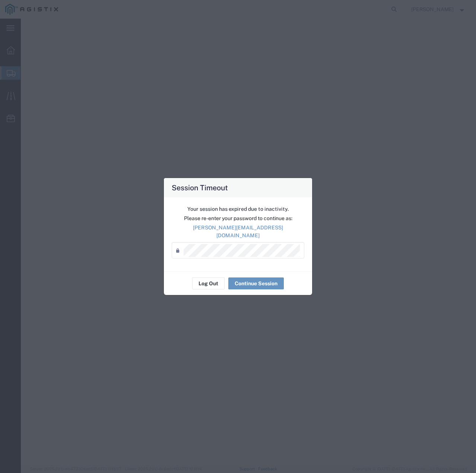  What do you see at coordinates (238, 209) in the screenshot?
I see `p: Your session has expired due to inactivity.` at bounding box center [238, 209].